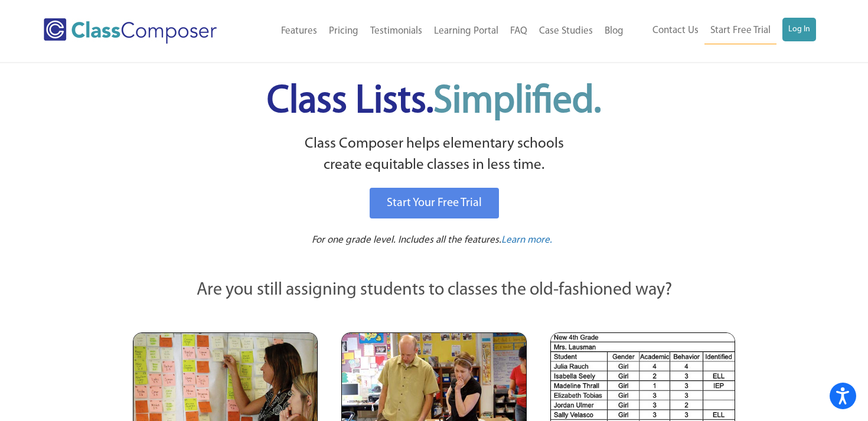  Describe the element at coordinates (434, 101) in the screenshot. I see `span: Class Lists.` at that location.